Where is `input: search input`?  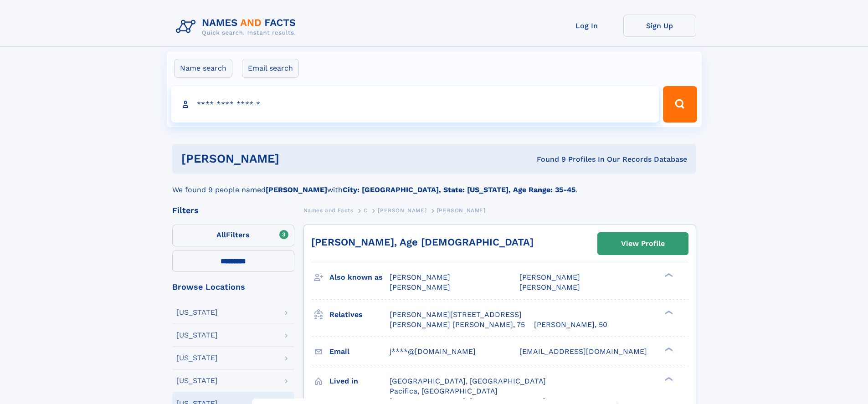 input: search input is located at coordinates (415, 104).